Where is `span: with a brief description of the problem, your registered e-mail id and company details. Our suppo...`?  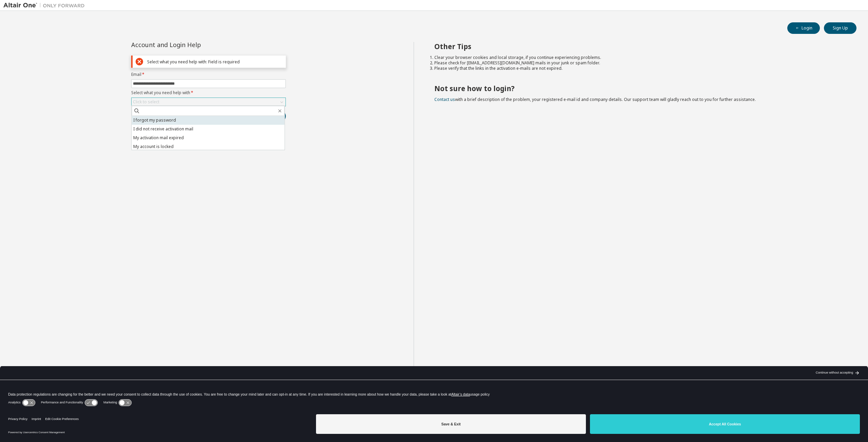
span: with a brief description of the problem, your registered e-mail id and company details. Our suppo... is located at coordinates (595, 99).